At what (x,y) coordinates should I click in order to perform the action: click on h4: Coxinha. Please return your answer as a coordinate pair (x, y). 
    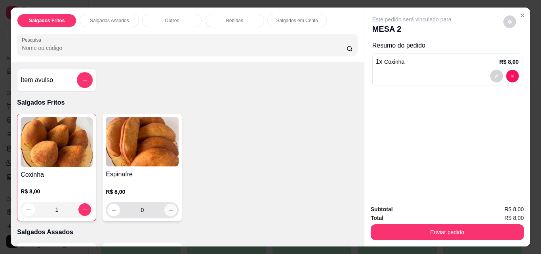
    Looking at the image, I should click on (57, 175).